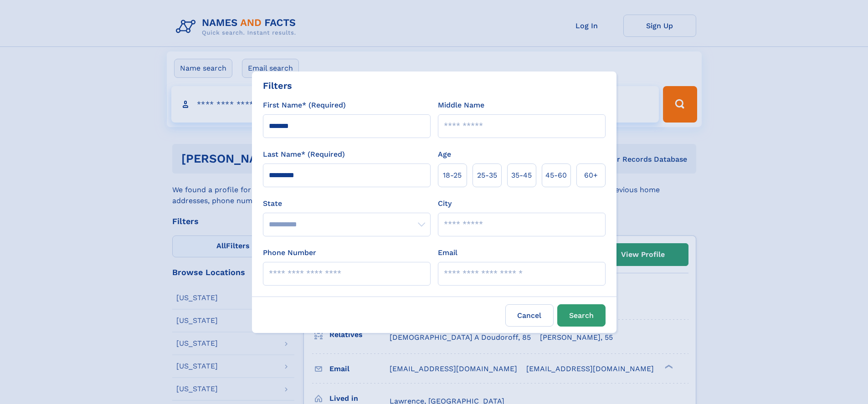 Image resolution: width=868 pixels, height=404 pixels. Describe the element at coordinates (277, 85) in the screenshot. I see `div: Filters` at that location.